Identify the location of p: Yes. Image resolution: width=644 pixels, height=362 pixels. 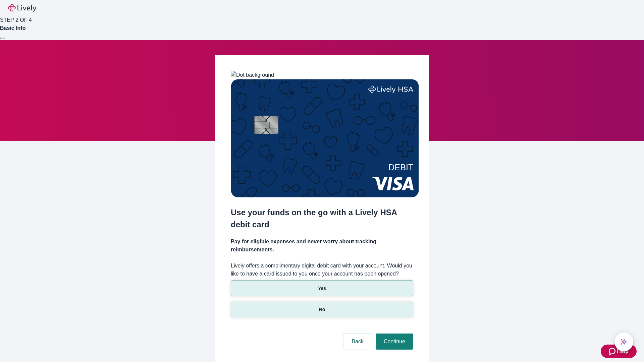
(322, 289).